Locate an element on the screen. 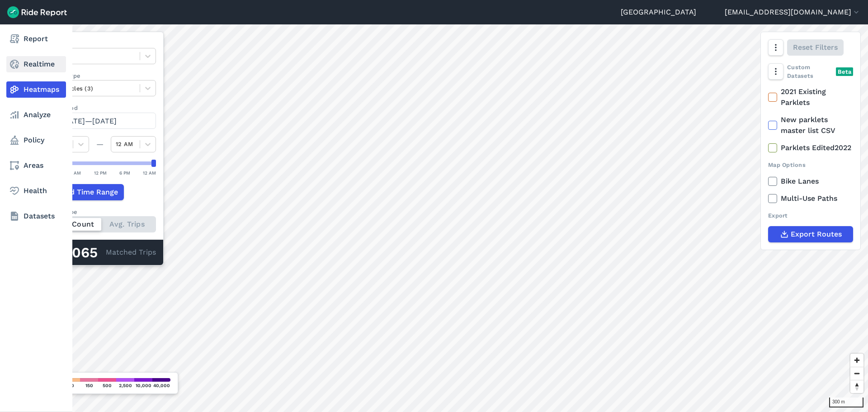 The width and height of the screenshot is (868, 412). button: Reset Filters is located at coordinates (815, 47).